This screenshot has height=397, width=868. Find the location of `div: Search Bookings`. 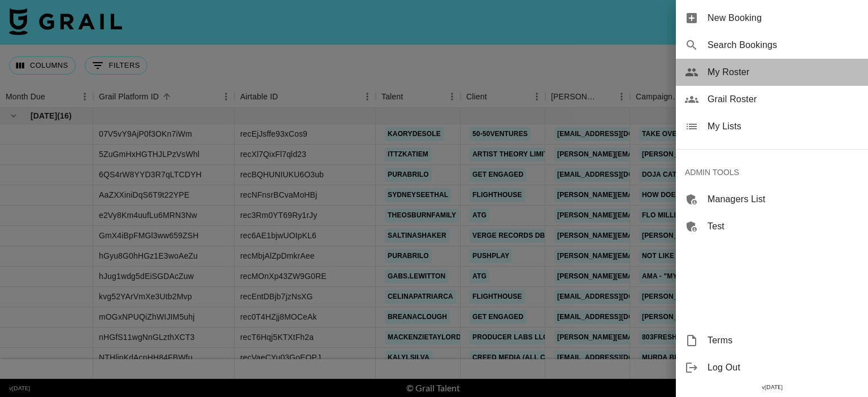

div: Search Bookings is located at coordinates (772, 45).